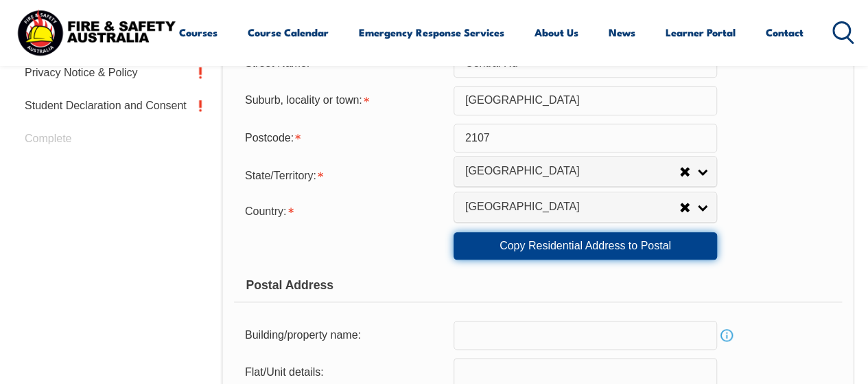 This screenshot has height=384, width=868. Describe the element at coordinates (727, 335) in the screenshot. I see `a: Info` at that location.